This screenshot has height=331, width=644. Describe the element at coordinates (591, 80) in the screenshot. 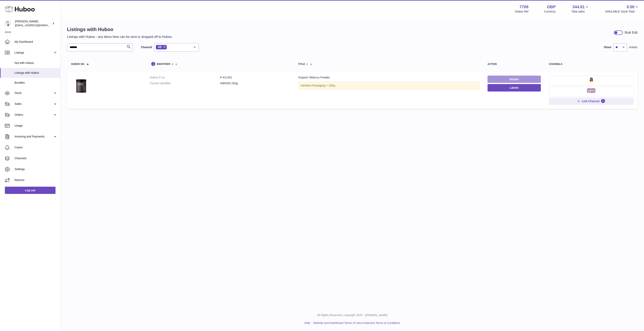

I see `img: amazon-small.png` at that location.